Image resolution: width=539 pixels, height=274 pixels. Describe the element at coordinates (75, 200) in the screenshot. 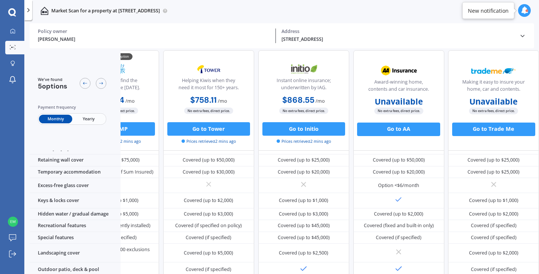

I see `div: Keys & locks cover` at that location.